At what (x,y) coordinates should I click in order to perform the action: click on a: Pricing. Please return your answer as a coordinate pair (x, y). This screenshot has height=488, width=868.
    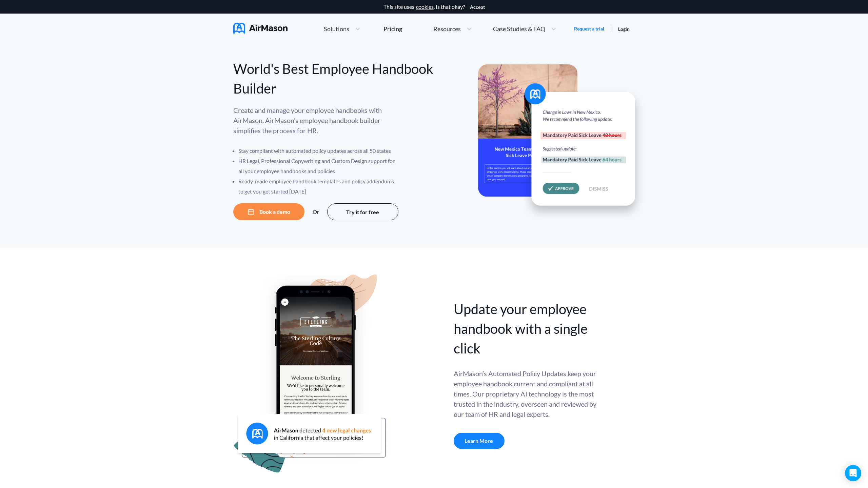
    Looking at the image, I should click on (392, 29).